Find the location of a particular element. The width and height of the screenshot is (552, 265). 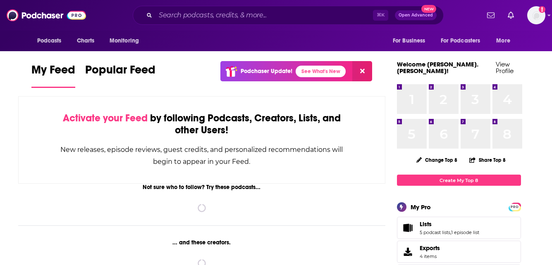

span: Logged in as heidi.egloff is located at coordinates (536, 15).